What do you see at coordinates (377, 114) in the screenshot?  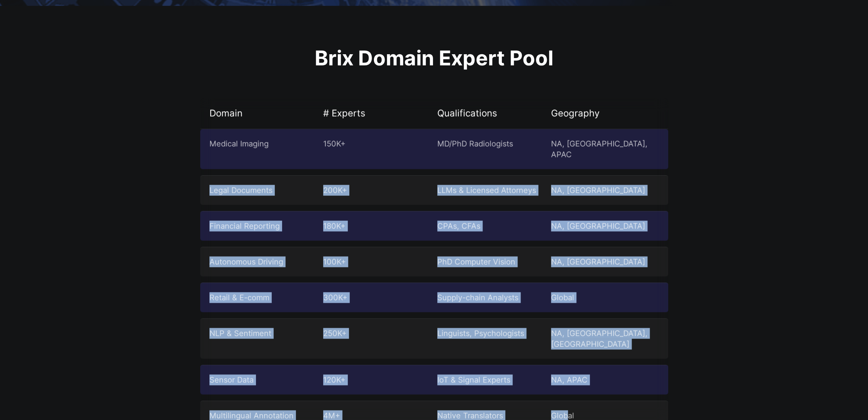 I see `div: # Experts` at bounding box center [377, 114].